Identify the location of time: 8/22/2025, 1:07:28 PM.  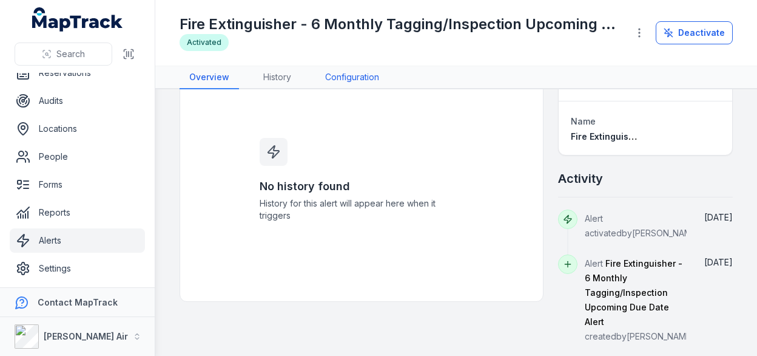
(718, 217).